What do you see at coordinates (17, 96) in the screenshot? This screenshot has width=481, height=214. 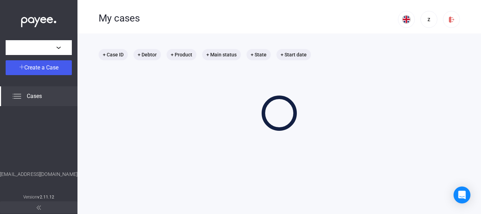 I see `img: list.svg` at bounding box center [17, 96].